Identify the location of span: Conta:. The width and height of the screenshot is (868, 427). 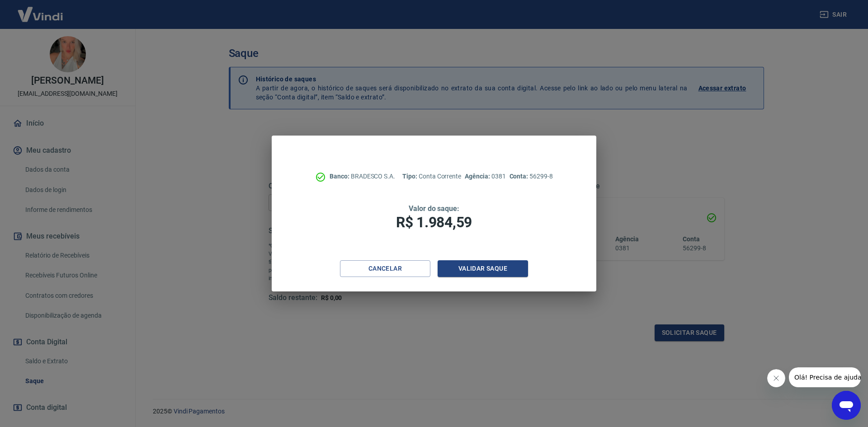
(519, 176).